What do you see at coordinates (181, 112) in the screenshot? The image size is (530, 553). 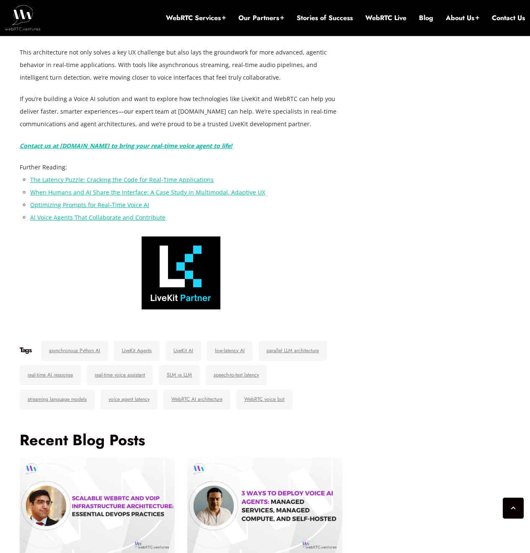 I see `p: If you’re building a Voice AI solution and want to explore how technologies like LiveKit and WebR...` at bounding box center [181, 112].